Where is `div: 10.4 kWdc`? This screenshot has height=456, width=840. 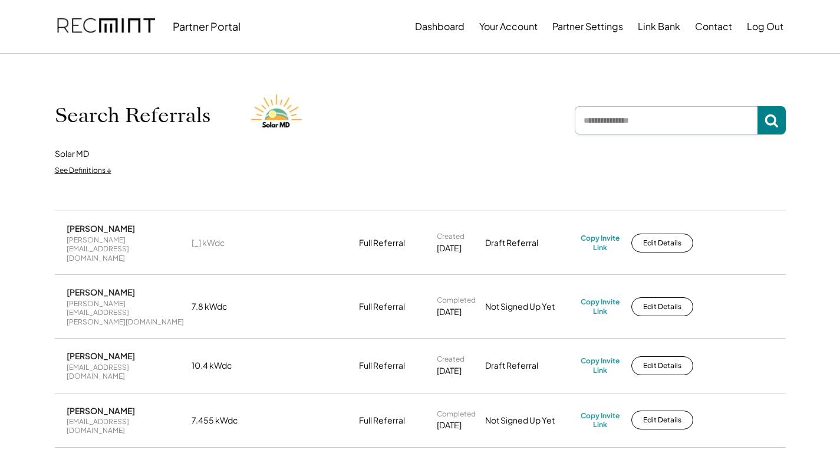
div: 10.4 kWdc is located at coordinates (219, 365).